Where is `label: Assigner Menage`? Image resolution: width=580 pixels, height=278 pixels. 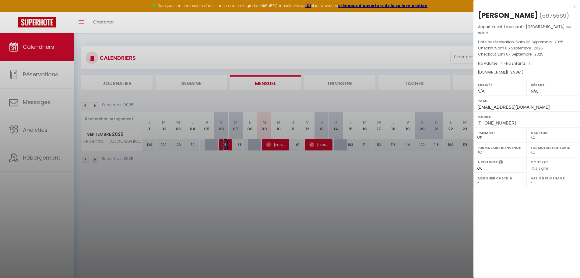 label: Assigner Menage is located at coordinates (554, 178).